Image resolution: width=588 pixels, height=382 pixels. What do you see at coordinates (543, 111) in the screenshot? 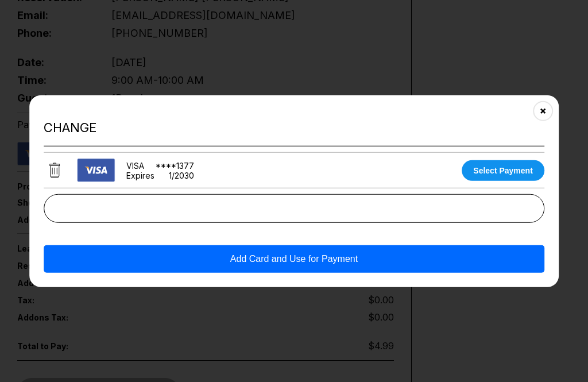
I see `button: Close` at bounding box center [543, 111].